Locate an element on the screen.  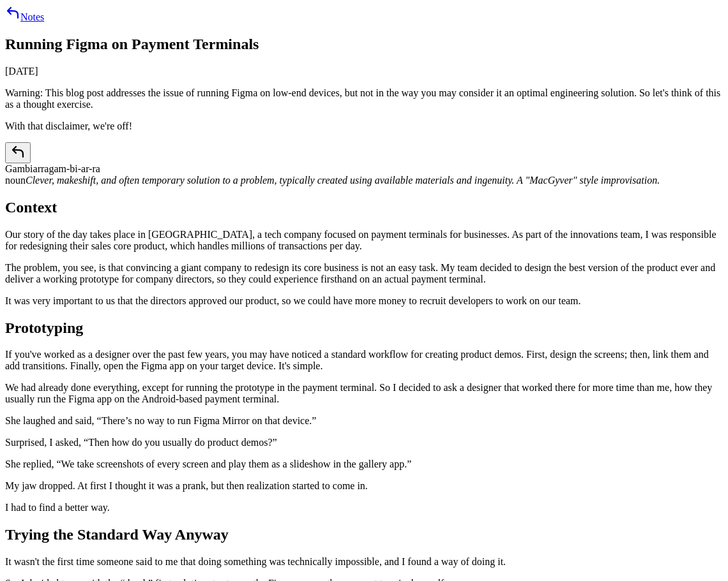
h2: Trying the Standard Way Anyway is located at coordinates (364, 535).